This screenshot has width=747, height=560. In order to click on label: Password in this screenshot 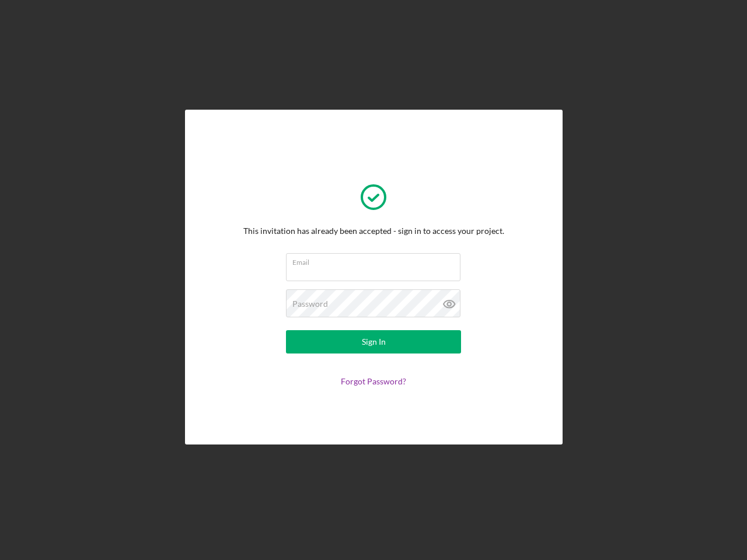, I will do `click(310, 303)`.